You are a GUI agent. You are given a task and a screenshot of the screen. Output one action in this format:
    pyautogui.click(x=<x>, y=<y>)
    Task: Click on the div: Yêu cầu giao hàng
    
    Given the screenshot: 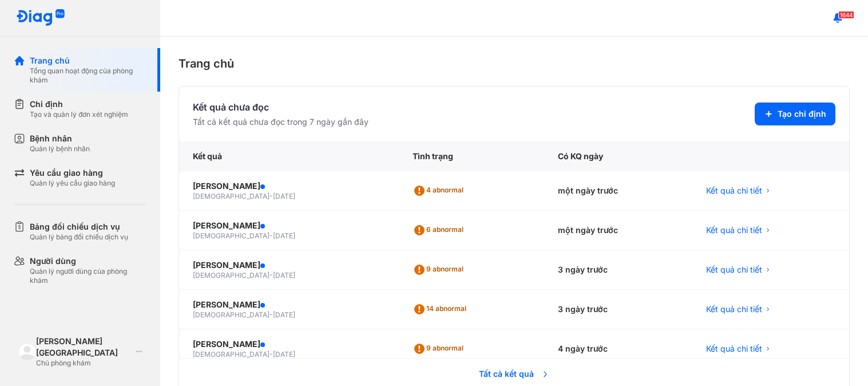 What is the action you would take?
    pyautogui.click(x=72, y=173)
    